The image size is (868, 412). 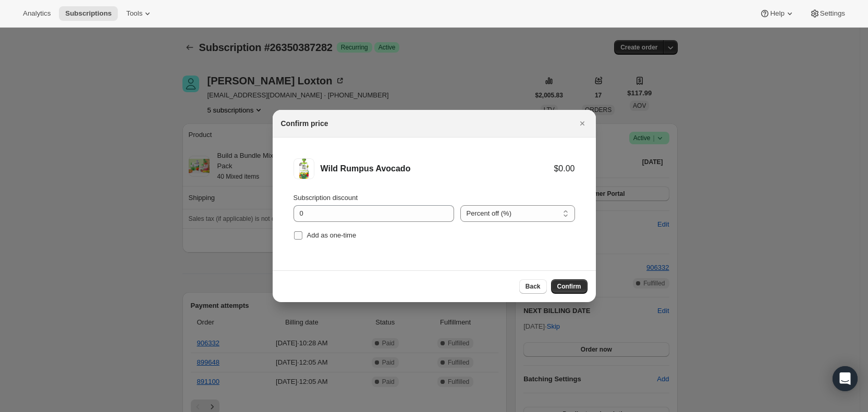 I want to click on img: Wild Rumpus Avocado, so click(x=304, y=169).